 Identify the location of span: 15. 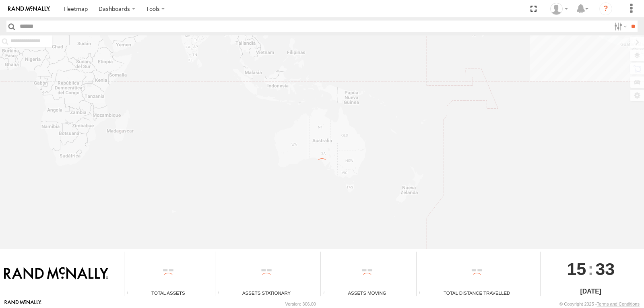
(577, 269).